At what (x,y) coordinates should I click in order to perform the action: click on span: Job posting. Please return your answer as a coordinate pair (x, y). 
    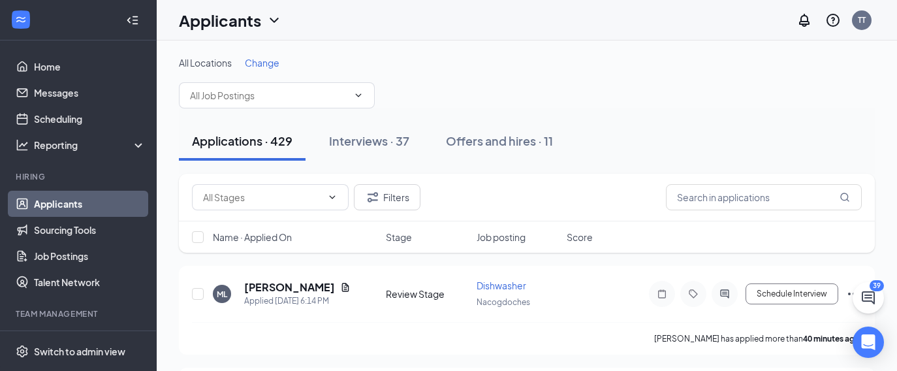
    Looking at the image, I should click on (501, 237).